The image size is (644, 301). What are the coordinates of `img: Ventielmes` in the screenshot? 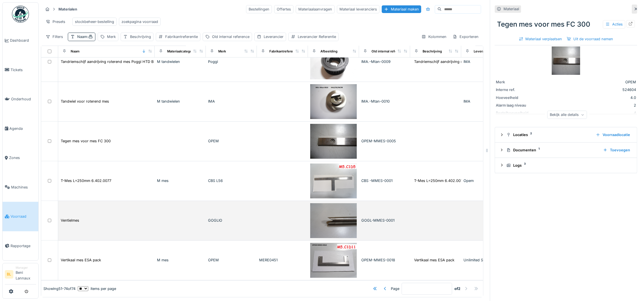 It's located at (334, 220).